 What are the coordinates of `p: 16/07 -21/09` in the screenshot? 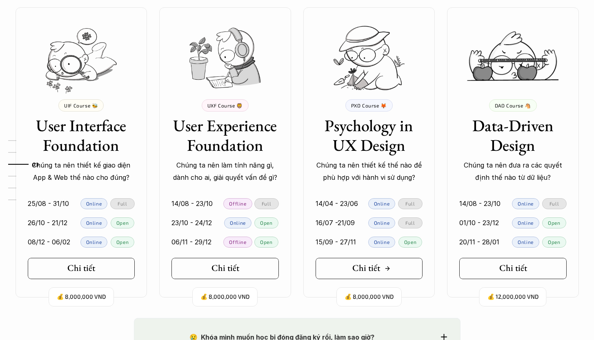 It's located at (335, 222).